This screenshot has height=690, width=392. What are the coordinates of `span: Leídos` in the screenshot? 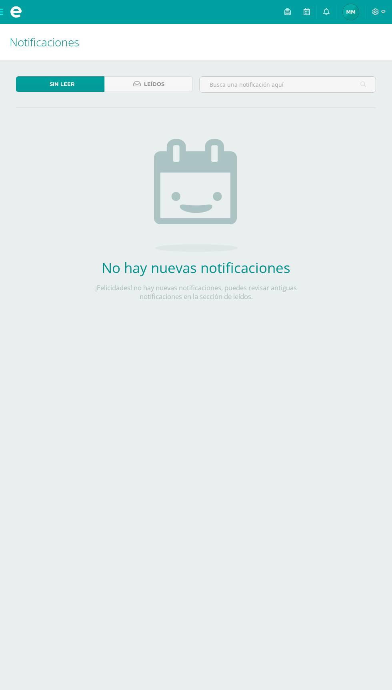 It's located at (154, 84).